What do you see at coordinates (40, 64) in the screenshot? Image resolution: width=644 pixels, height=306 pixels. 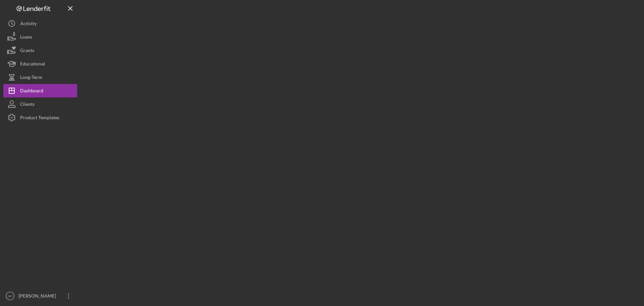 I see `button: Educational` at bounding box center [40, 64].